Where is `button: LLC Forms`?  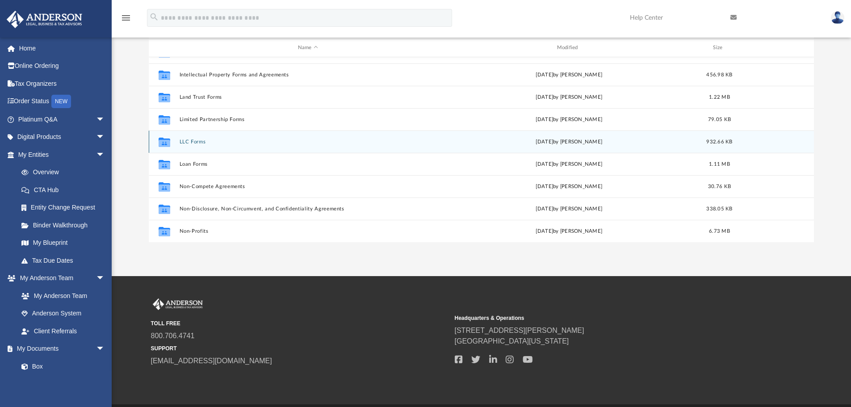
button: LLC Forms is located at coordinates (308, 142).